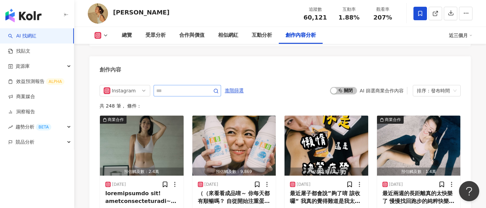  Describe the element at coordinates (22, 97) in the screenshot. I see `a: 商案媒合` at that location.